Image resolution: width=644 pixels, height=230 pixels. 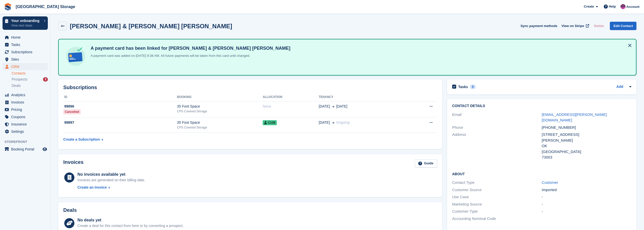 I want to click on span: Deals, so click(x=16, y=86).